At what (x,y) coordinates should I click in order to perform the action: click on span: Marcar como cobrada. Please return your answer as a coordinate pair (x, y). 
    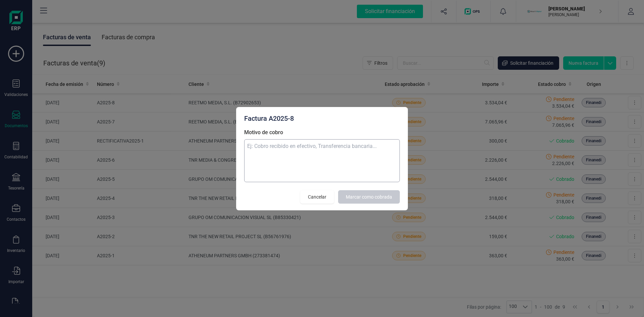
    Looking at the image, I should click on (369, 197).